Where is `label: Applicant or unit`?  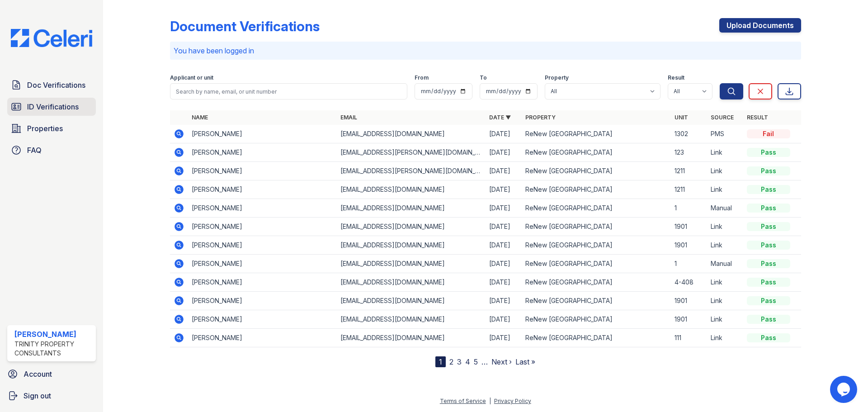
label: Applicant or unit is located at coordinates (191, 78).